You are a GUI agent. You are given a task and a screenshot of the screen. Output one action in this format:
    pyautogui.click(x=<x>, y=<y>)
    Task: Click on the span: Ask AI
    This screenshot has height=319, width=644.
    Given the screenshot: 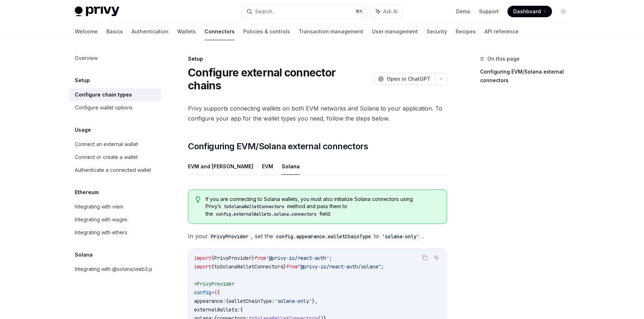 What is the action you would take?
    pyautogui.click(x=390, y=12)
    